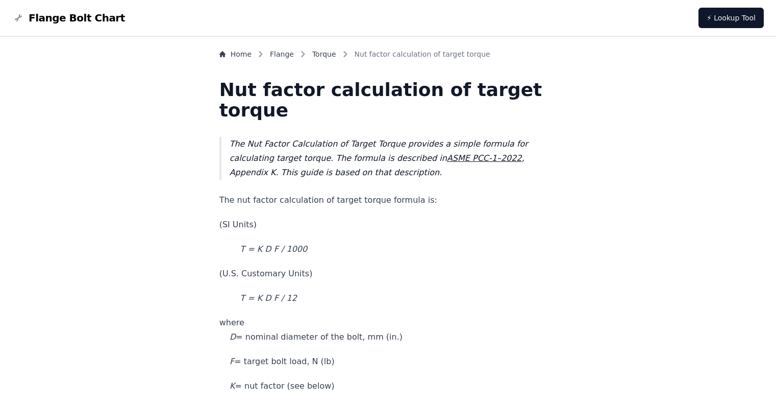 This screenshot has height=404, width=776. Describe the element at coordinates (388, 158) in the screenshot. I see `blockquote: The Nut Factor Calculation of Target Torque provides a simple formula for calculating target torq...` at that location.